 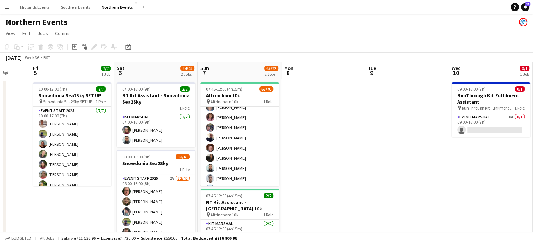 I want to click on span: Jobs, so click(x=43, y=33).